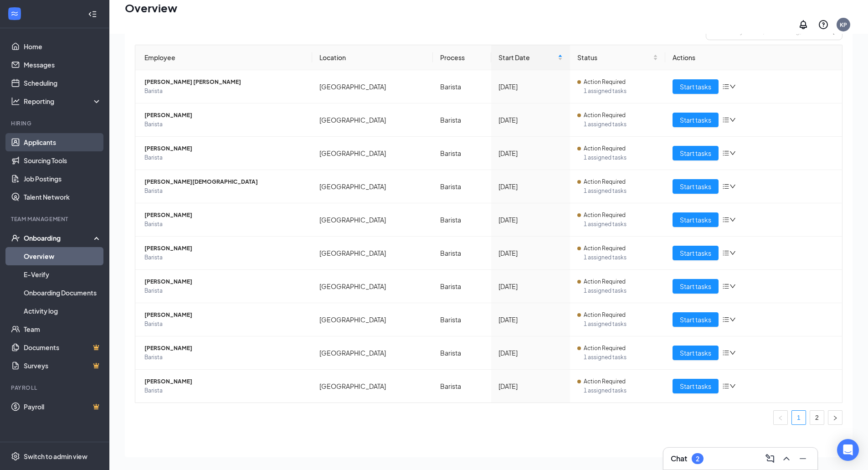  What do you see at coordinates (55, 219) in the screenshot?
I see `div: Team Management` at bounding box center [55, 219].